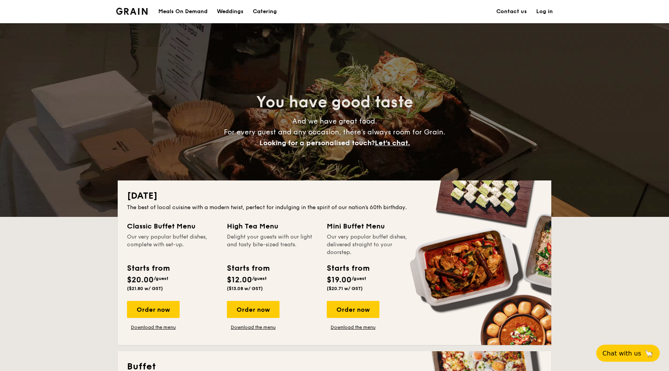 This screenshot has width=669, height=371. I want to click on span: ($20.71 w/ GST), so click(344, 288).